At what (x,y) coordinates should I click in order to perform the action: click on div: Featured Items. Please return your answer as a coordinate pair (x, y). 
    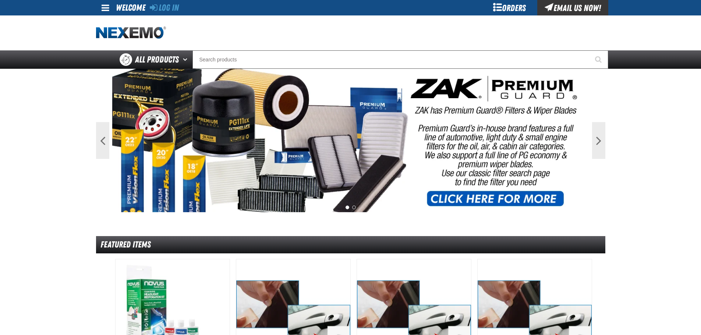
    Looking at the image, I should click on (351, 245).